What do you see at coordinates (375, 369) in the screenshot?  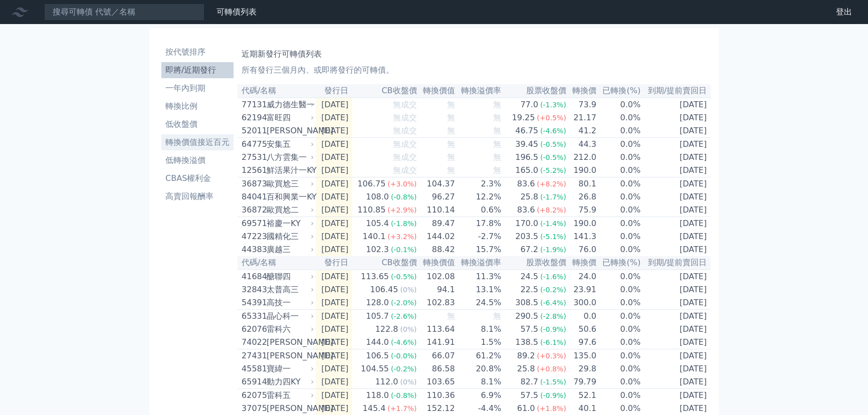 I see `div: 104.55` at bounding box center [375, 369].